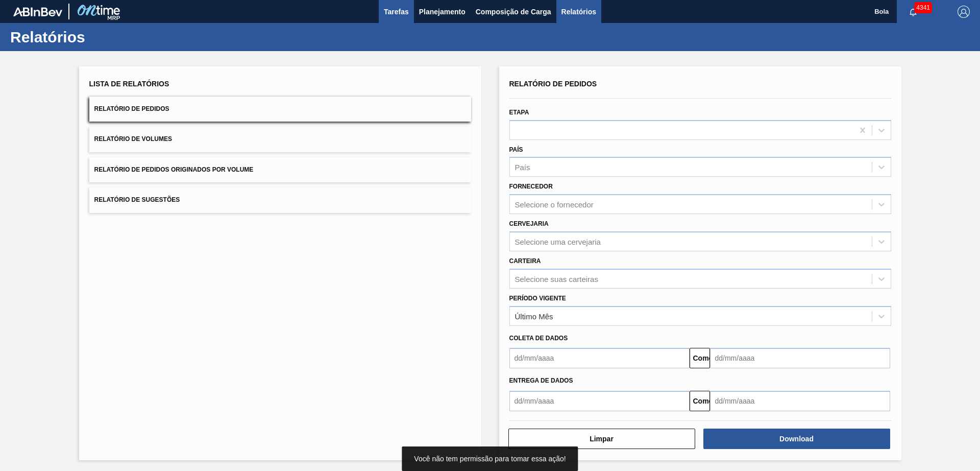 The image size is (980, 471). I want to click on font: Cervejaria, so click(529, 224).